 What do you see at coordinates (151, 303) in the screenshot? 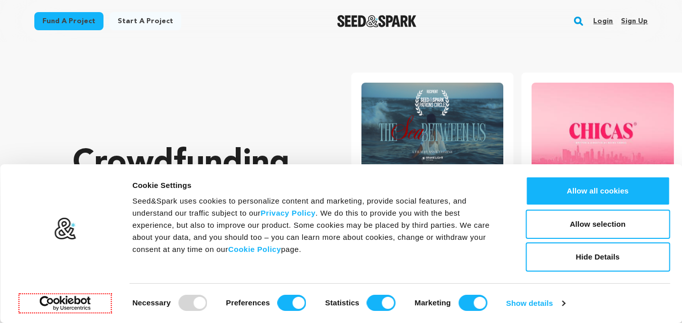
I see `strong: Necessary` at bounding box center [151, 303].